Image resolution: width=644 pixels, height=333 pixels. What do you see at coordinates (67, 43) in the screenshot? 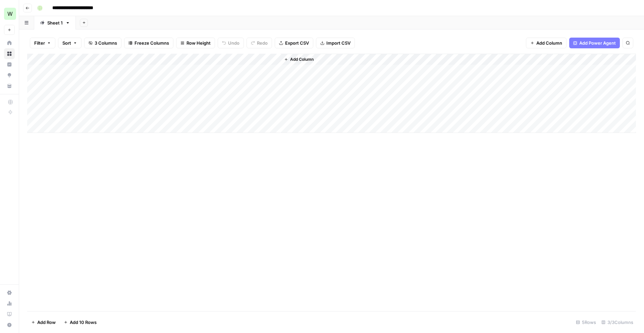
I see `span: Sort` at bounding box center [67, 43].